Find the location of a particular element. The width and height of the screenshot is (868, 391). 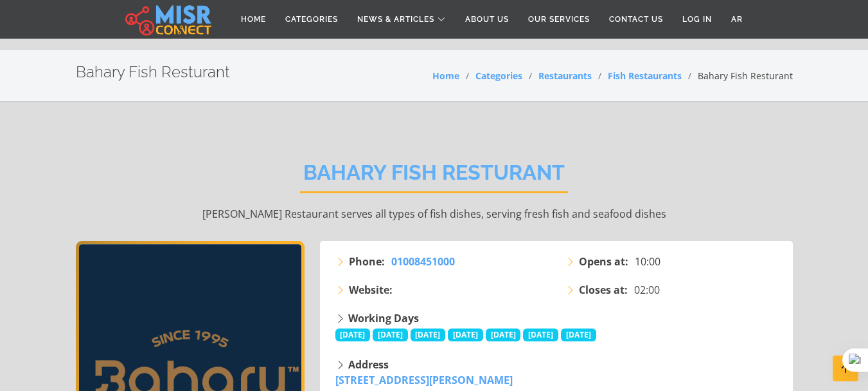

li: Bahary Fish Resturant is located at coordinates (738, 75).